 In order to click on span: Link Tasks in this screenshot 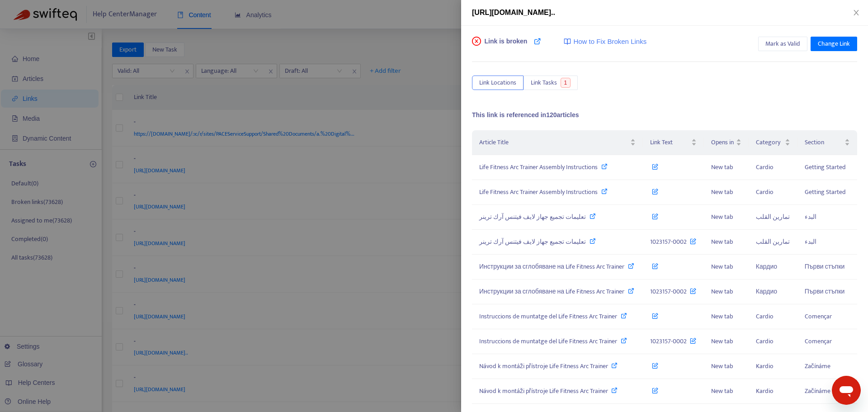, I will do `click(544, 83)`.